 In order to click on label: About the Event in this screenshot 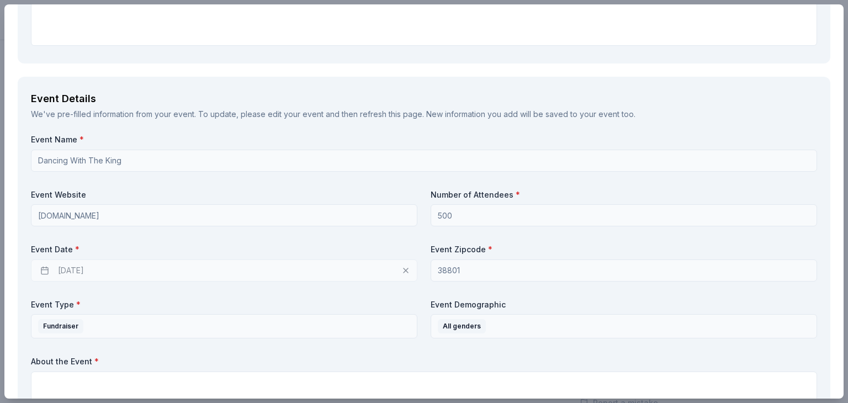, I will do `click(424, 362)`.